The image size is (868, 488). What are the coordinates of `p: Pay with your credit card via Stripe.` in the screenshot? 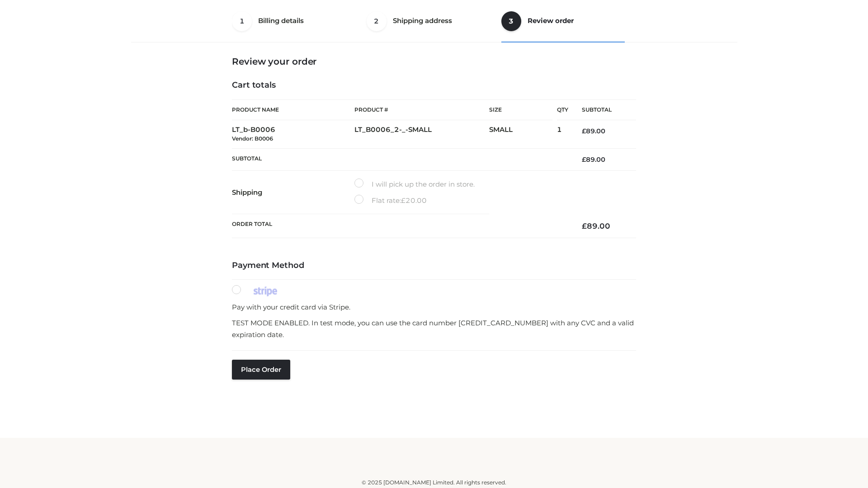 It's located at (434, 307).